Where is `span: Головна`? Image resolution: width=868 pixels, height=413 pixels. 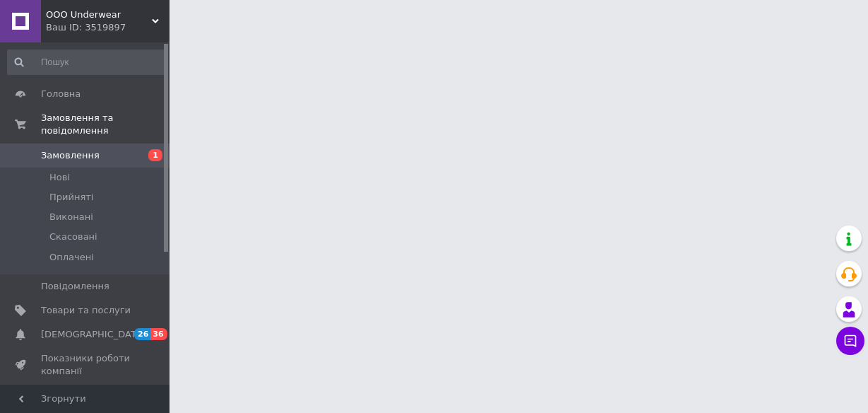
span: Головна is located at coordinates (61, 94).